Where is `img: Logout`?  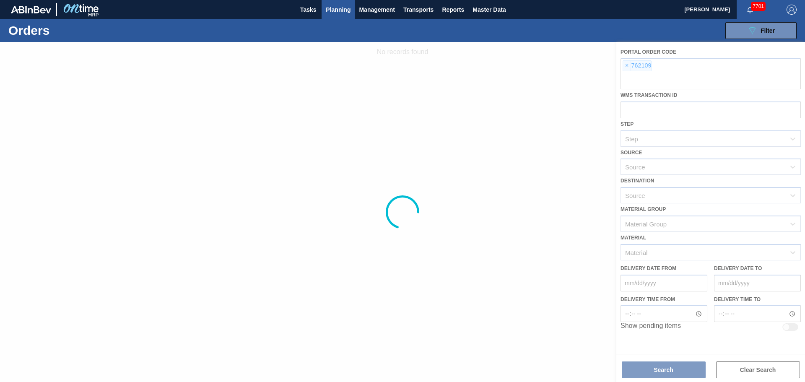 img: Logout is located at coordinates (791, 10).